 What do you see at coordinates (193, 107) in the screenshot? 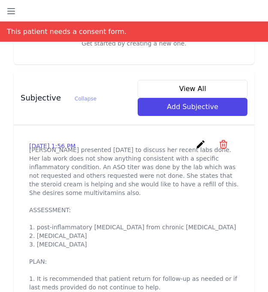
I see `button: Add Subjective` at bounding box center [193, 107].